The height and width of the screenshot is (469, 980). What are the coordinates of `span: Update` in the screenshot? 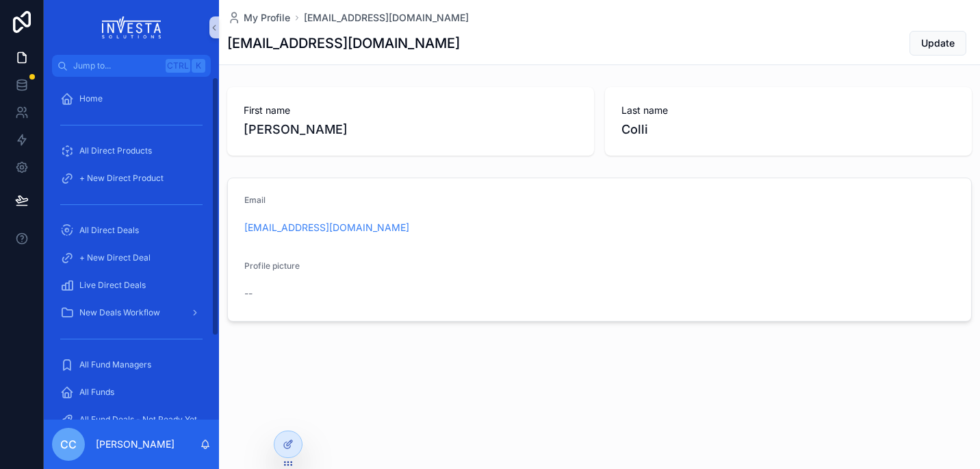 It's located at (938, 43).